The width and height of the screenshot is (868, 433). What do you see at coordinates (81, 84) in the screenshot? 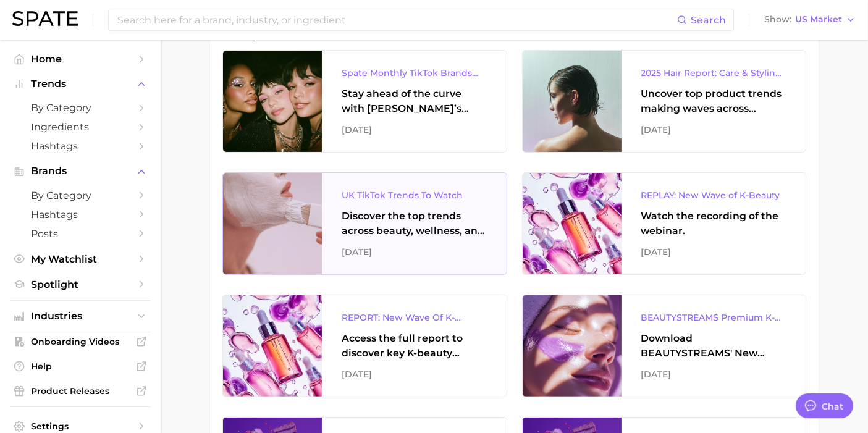
I see `button: Trends` at bounding box center [81, 84].